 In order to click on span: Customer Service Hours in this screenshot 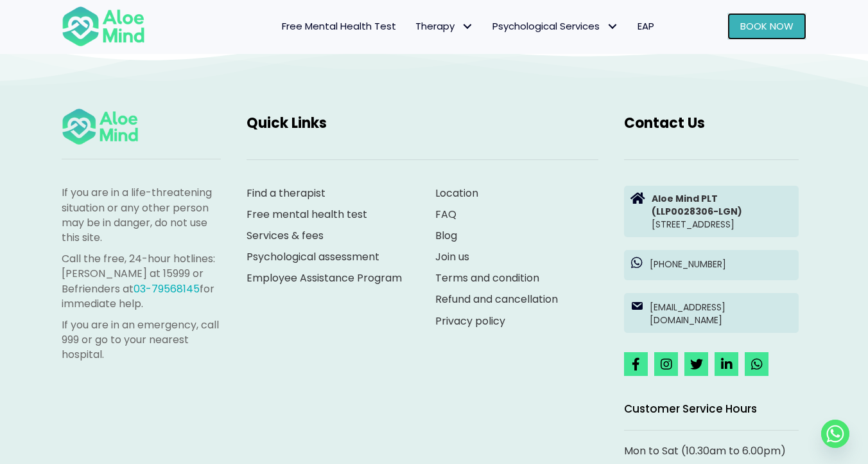, I will do `click(690, 409)`.